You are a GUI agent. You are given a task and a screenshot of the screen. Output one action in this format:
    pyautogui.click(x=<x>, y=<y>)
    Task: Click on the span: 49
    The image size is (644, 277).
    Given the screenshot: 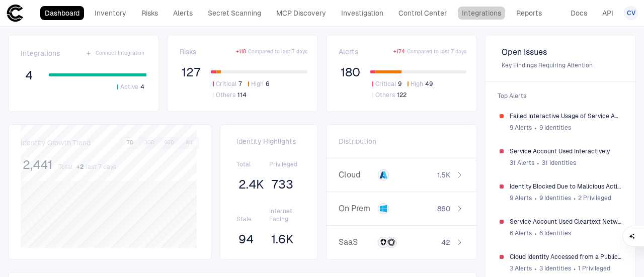 What is the action you would take?
    pyautogui.click(x=429, y=84)
    